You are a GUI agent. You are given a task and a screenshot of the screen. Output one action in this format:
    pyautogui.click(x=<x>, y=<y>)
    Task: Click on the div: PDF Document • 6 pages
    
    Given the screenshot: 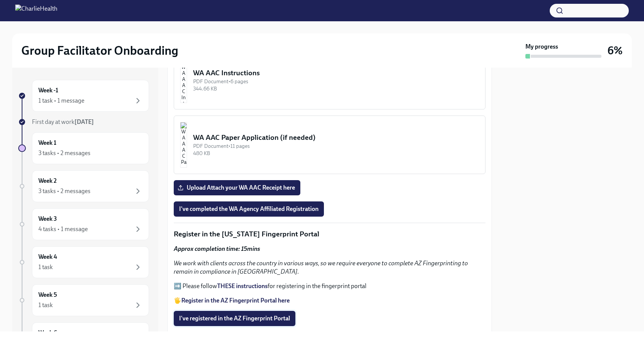 What is the action you would take?
    pyautogui.click(x=336, y=81)
    